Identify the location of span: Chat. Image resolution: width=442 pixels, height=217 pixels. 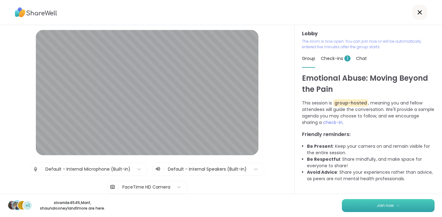
(361, 58).